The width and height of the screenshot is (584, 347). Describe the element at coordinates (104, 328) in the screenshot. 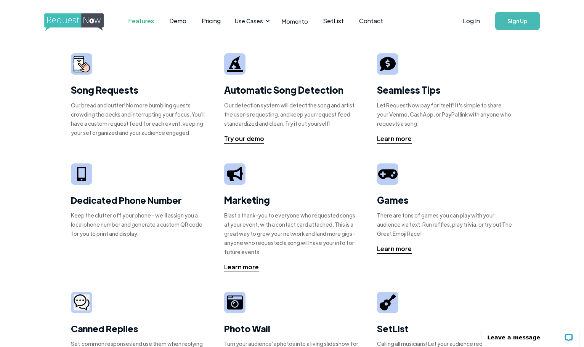

I see `strong: Canned Replies` at that location.